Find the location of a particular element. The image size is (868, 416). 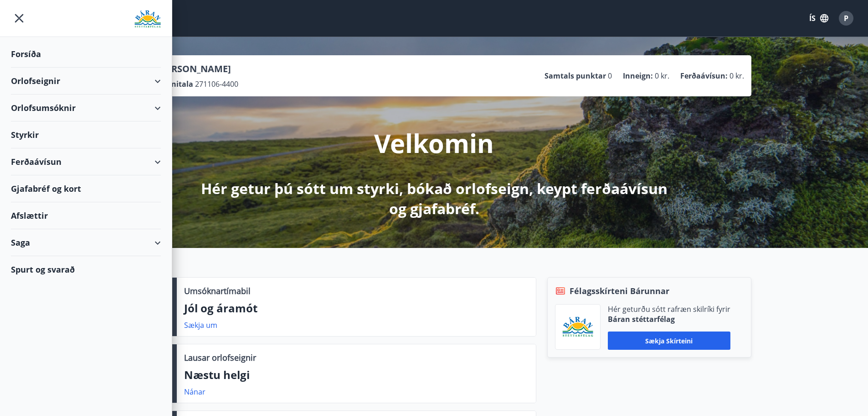

p: Báran stéttarfélag is located at coordinates (669, 319).